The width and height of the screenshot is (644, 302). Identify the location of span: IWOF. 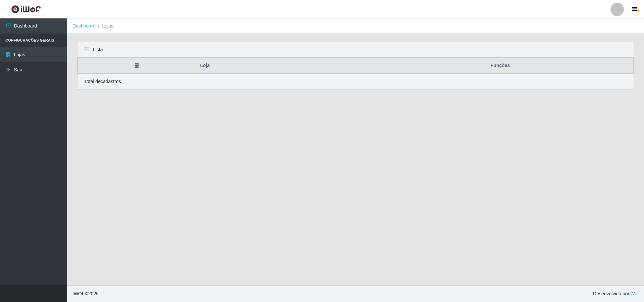
(79, 294).